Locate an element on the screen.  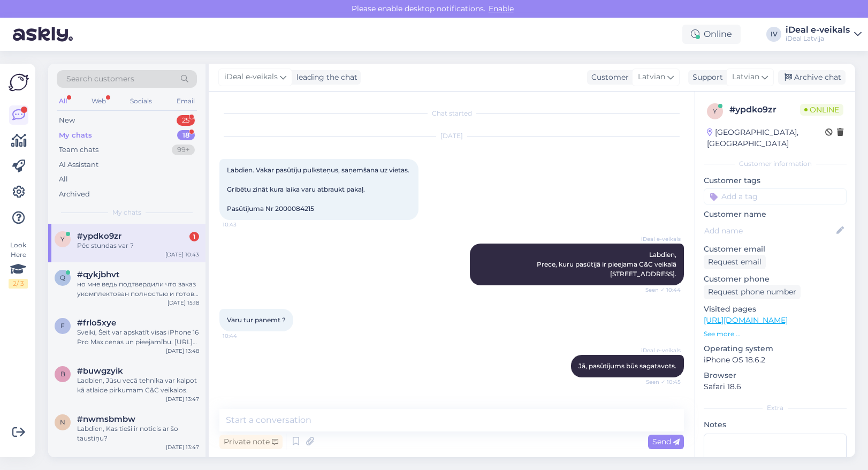
div: 25 is located at coordinates (186, 121).